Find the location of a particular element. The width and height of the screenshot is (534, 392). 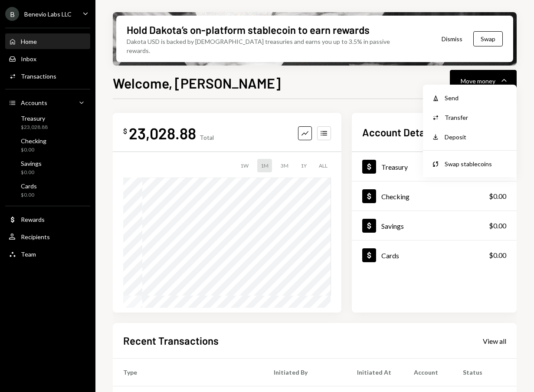

a: Rewards is located at coordinates (48, 219).